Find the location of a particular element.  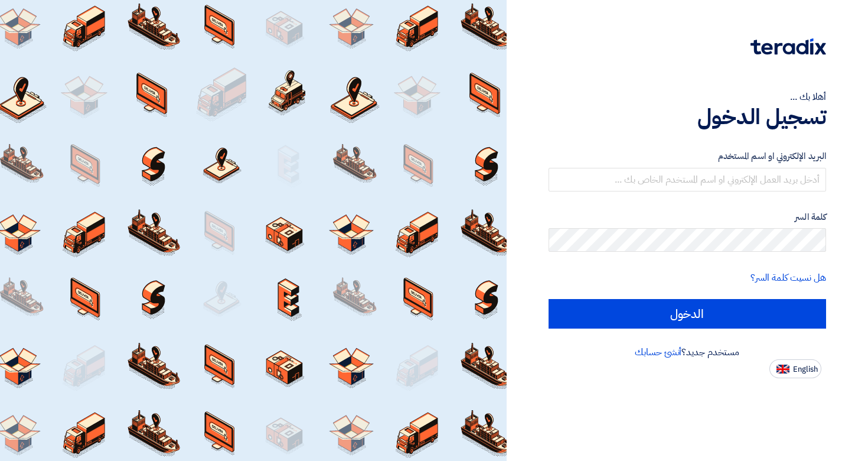

div: أهلا بك ... is located at coordinates (687, 97).